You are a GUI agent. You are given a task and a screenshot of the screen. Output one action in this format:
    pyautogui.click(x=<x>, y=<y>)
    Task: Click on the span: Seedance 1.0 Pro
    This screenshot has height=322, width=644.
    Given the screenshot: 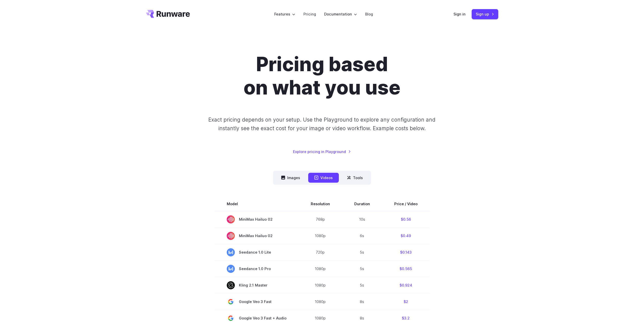 What is the action you would take?
    pyautogui.click(x=256, y=268)
    